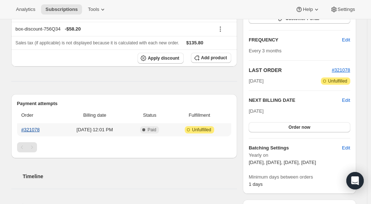  I want to click on button: #321078, so click(341, 70).